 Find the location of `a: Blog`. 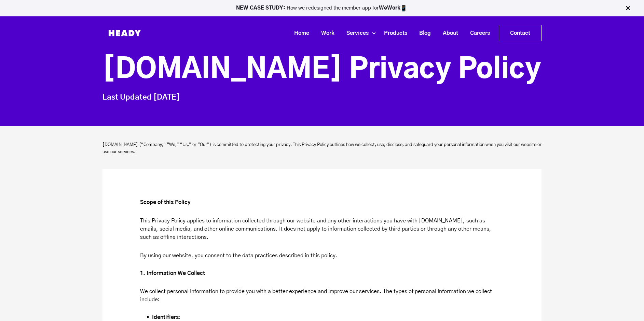

a: Blog is located at coordinates (422, 33).